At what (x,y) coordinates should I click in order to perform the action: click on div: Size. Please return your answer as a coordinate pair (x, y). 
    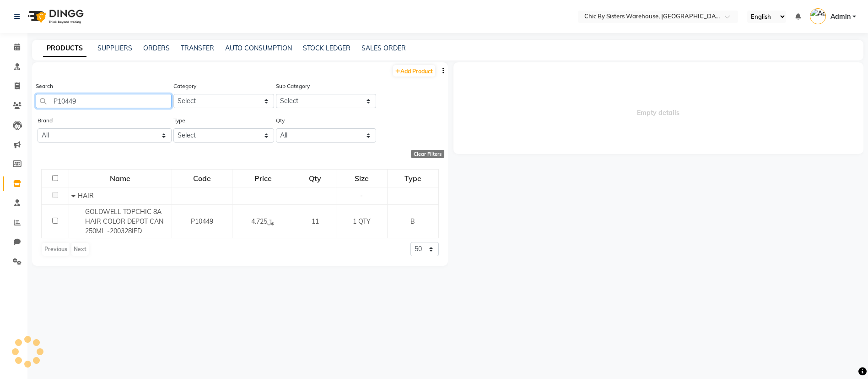
    Looking at the image, I should click on (362, 178).